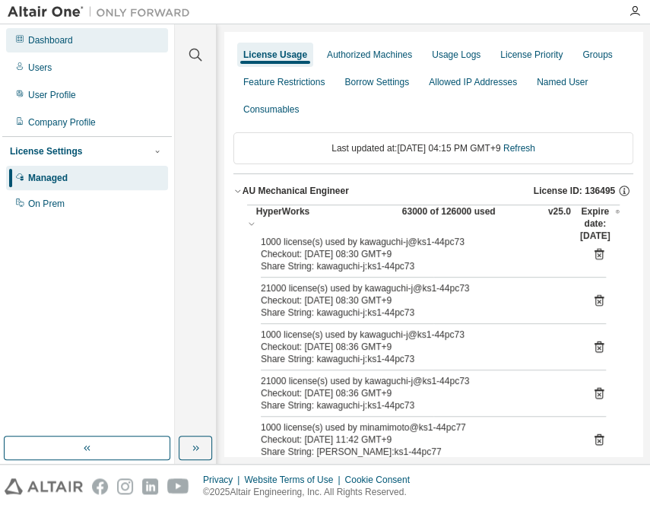 Image resolution: width=650 pixels, height=508 pixels. I want to click on img: facebook.svg, so click(100, 486).